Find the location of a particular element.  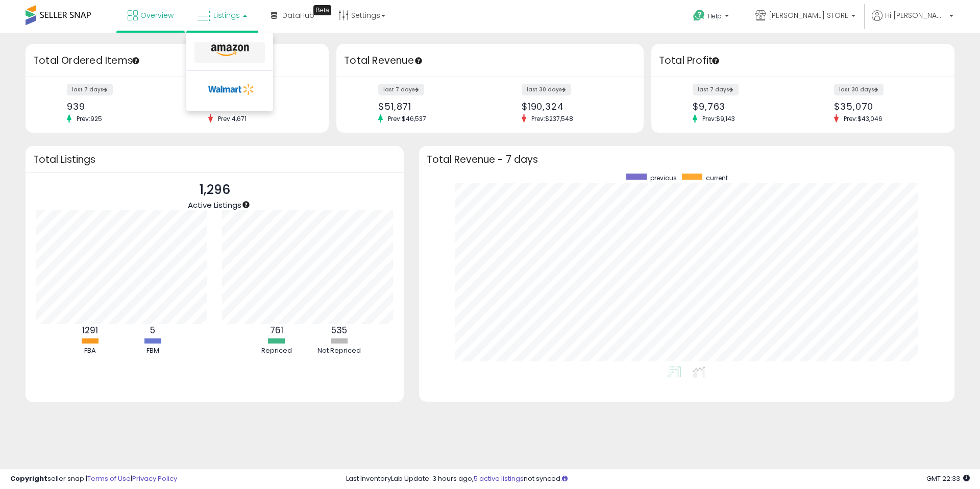

span: Active Listings is located at coordinates (214, 205).